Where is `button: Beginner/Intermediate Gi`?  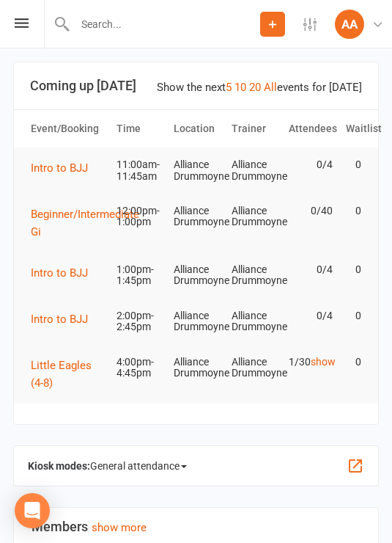
button: Beginner/Intermediate Gi is located at coordinates (90, 223).